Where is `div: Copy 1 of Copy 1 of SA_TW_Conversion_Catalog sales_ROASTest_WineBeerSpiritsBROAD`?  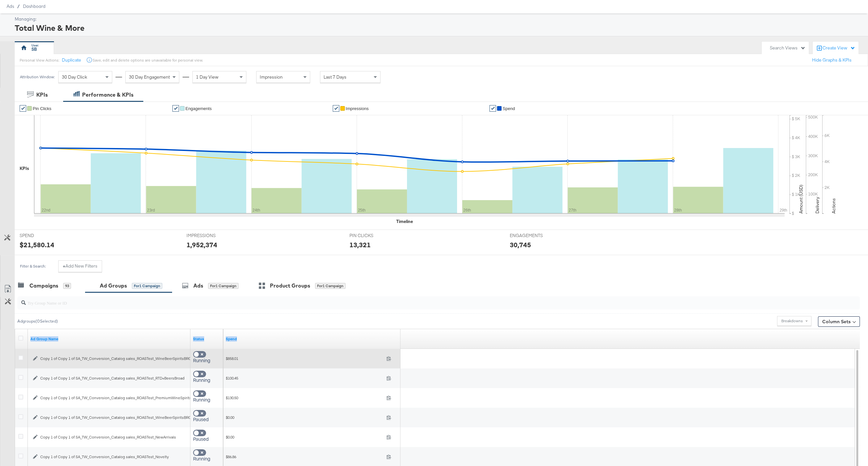 div: Copy 1 of Copy 1 of SA_TW_Conversion_Catalog sales_ROASTest_WineBeerSpiritsBROAD is located at coordinates (117, 359).